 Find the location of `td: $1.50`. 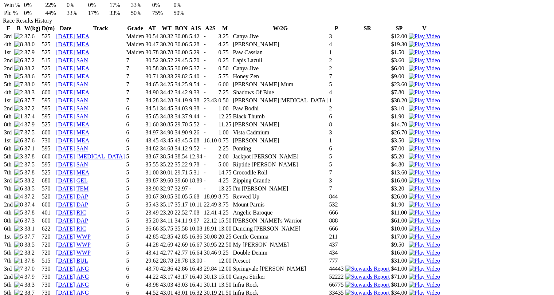

td: $1.50 is located at coordinates (399, 52).